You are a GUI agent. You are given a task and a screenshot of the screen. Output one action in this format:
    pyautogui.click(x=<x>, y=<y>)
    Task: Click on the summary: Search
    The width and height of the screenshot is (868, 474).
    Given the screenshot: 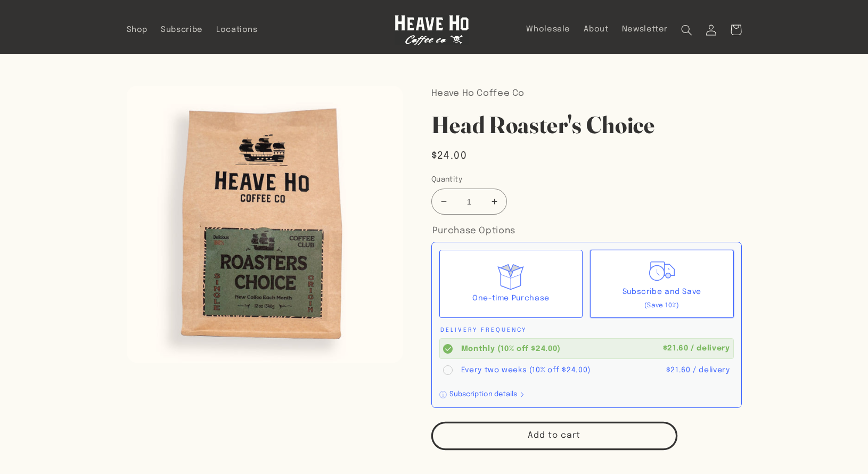 What is the action you would take?
    pyautogui.click(x=687, y=30)
    